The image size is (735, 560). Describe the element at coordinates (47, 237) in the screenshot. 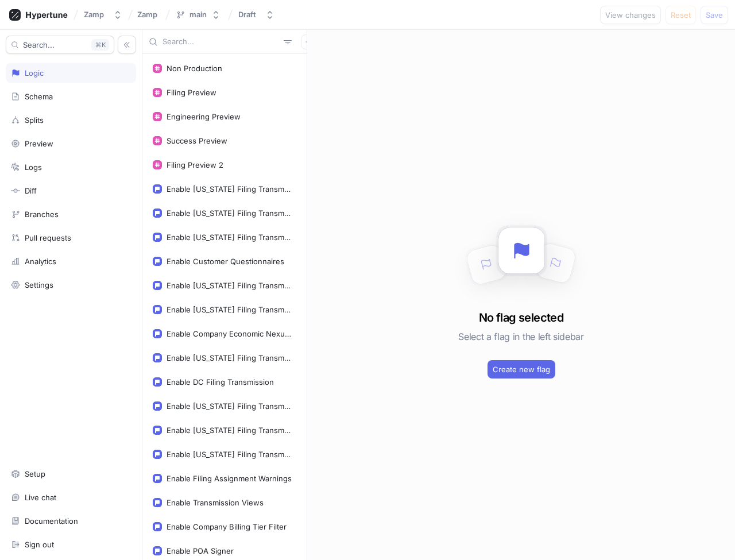

I see `div: Pull requests` at that location.